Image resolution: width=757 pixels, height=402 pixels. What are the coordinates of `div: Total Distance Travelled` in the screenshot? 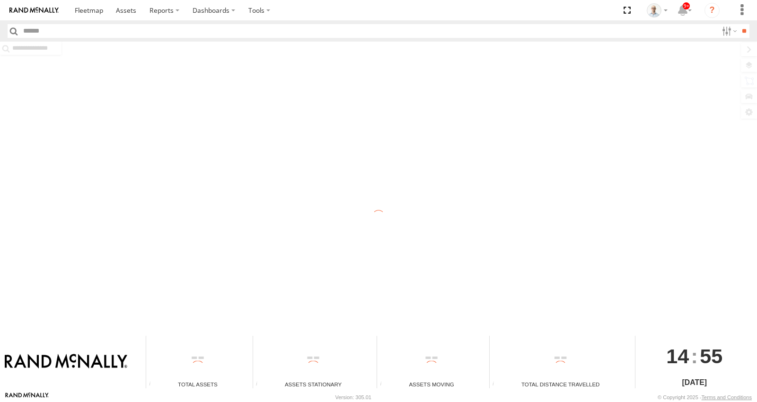 It's located at (561, 384).